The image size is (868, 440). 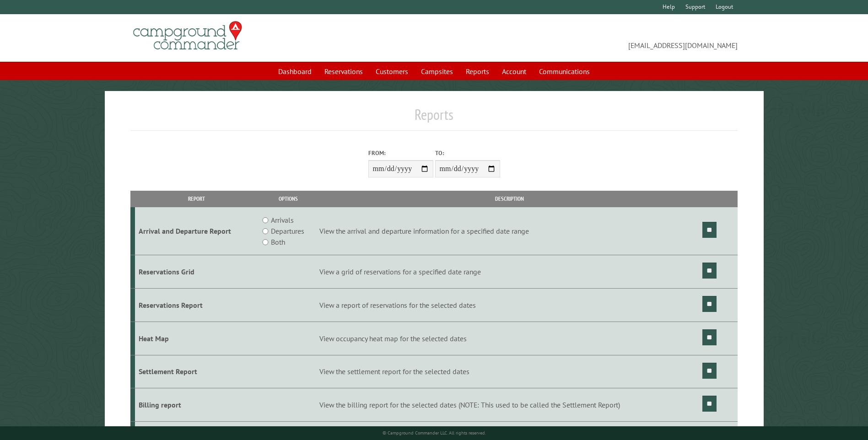 What do you see at coordinates (509, 338) in the screenshot?
I see `td: View occupancy heat map for the selected dates` at bounding box center [509, 338].